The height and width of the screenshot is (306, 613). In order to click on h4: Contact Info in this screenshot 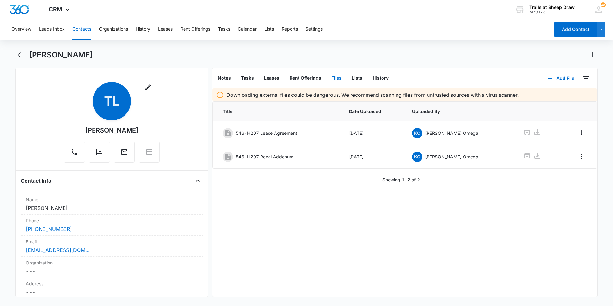, I will do `click(36, 181)`.